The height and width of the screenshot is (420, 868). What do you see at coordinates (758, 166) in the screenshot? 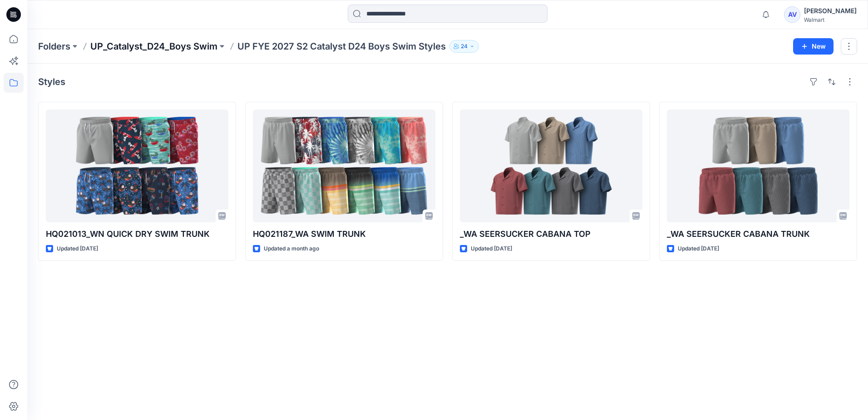
I see `a: _WA SEERSUCKER CABANA TRUNK` at bounding box center [758, 166].